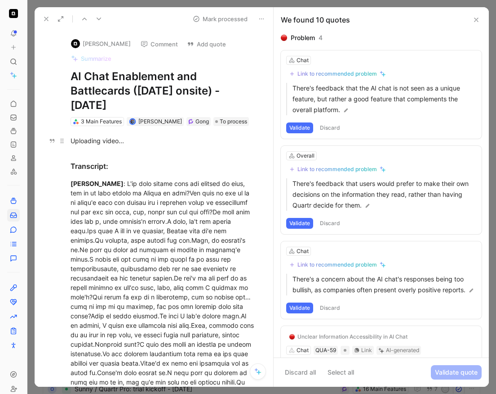  I want to click on div: Gong, so click(202, 121).